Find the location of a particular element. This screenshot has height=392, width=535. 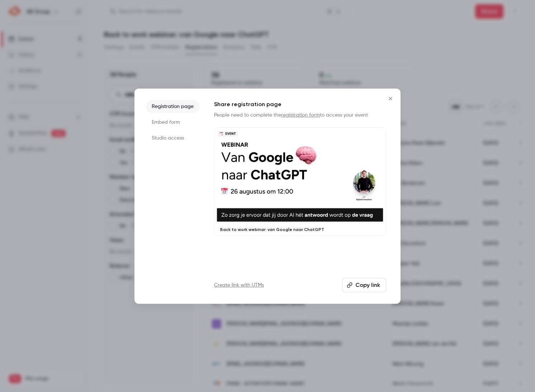

a: registration form is located at coordinates (301, 115).